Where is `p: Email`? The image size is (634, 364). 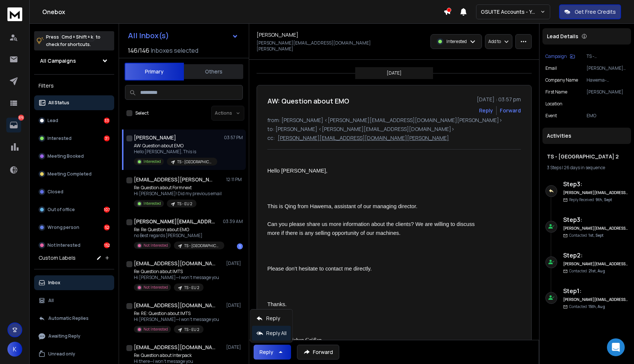
p: Email is located at coordinates (551, 68).